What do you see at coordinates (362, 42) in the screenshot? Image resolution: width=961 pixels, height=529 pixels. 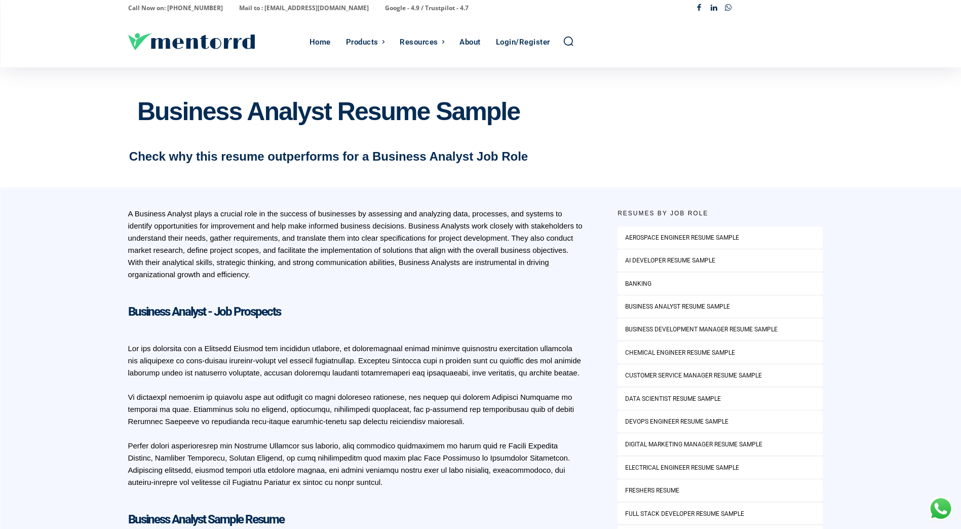 I see `div: Products` at bounding box center [362, 42].